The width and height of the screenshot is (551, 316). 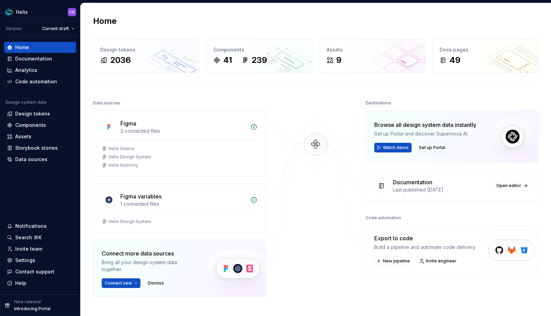 What do you see at coordinates (141, 196) in the screenshot?
I see `div: Figma variables` at bounding box center [141, 196].